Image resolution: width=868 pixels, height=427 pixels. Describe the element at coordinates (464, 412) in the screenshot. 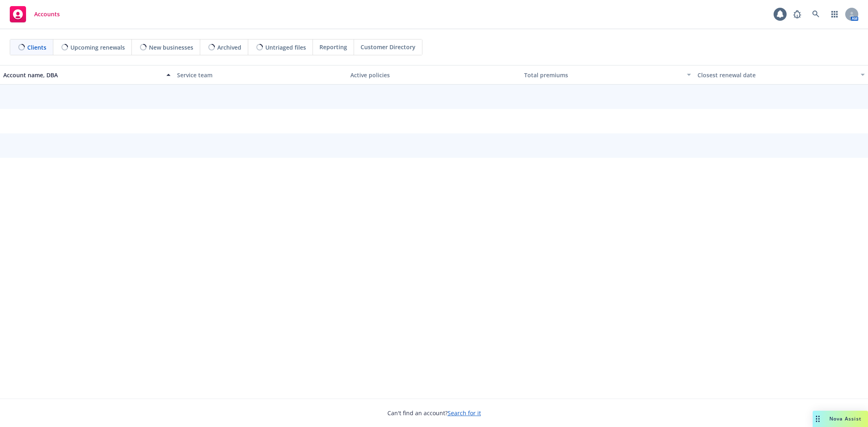

I see `a: Search for it` at that location.